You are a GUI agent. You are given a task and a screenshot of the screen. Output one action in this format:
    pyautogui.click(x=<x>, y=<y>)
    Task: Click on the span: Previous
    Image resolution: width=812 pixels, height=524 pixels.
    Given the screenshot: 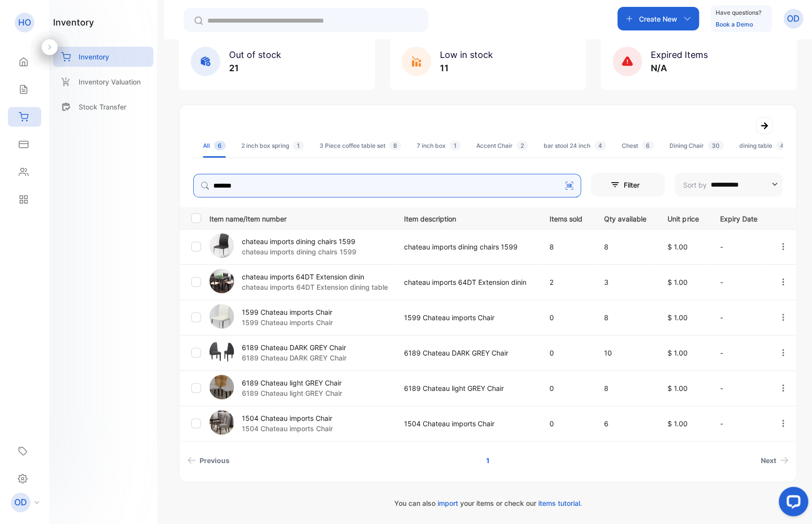 What is the action you would take?
    pyautogui.click(x=214, y=461)
    